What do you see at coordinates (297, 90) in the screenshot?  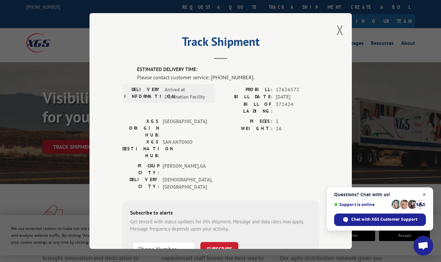 I see `span: 17636572` at bounding box center [297, 90].